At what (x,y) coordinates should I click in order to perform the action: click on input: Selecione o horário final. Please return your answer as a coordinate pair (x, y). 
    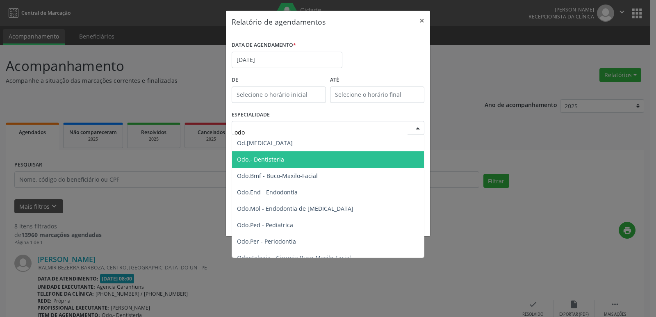
    Looking at the image, I should click on (377, 95).